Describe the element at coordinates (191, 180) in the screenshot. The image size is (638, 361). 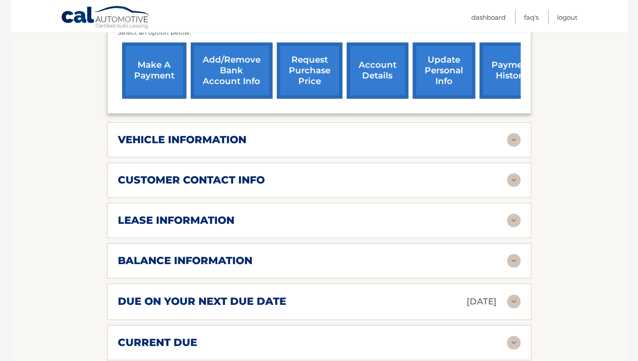
I see `h2: customer contact info` at that location.